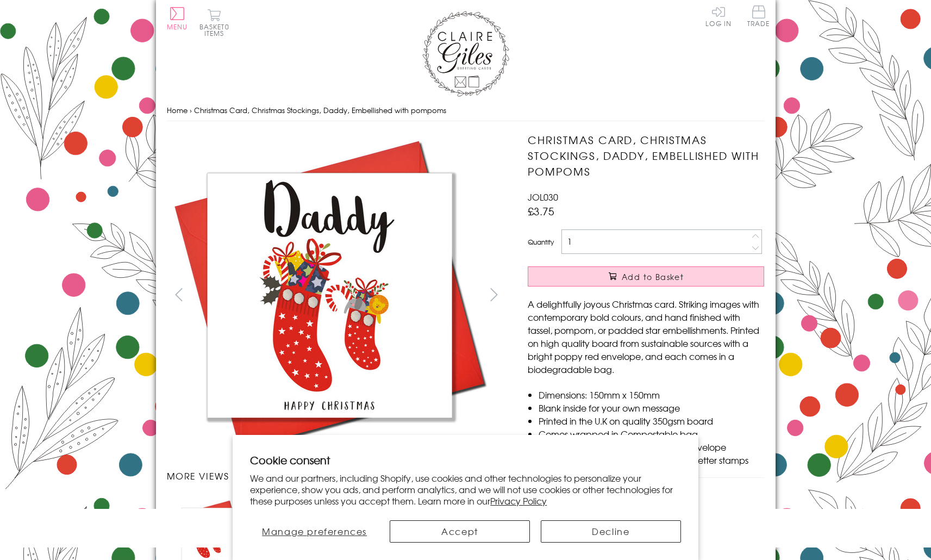 The height and width of the screenshot is (560, 931). I want to click on h1: Christmas Card, Christmas Stockings, Daddy, Embellished with pompoms, so click(646, 156).